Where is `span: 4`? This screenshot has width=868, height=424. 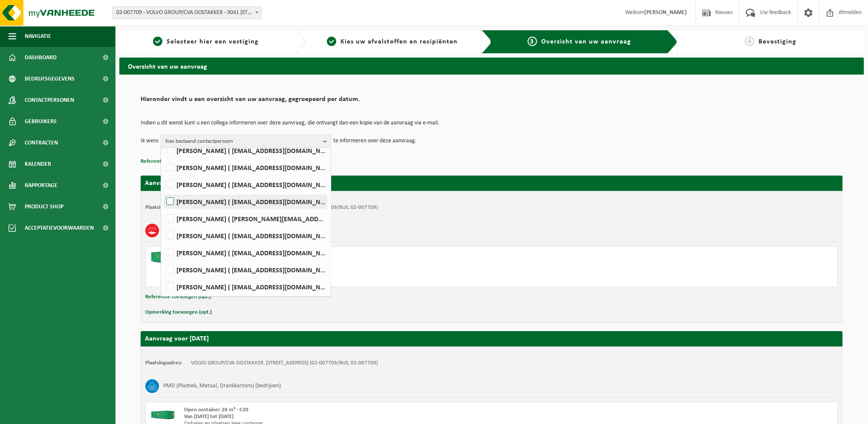 span: 4 is located at coordinates (750, 42).